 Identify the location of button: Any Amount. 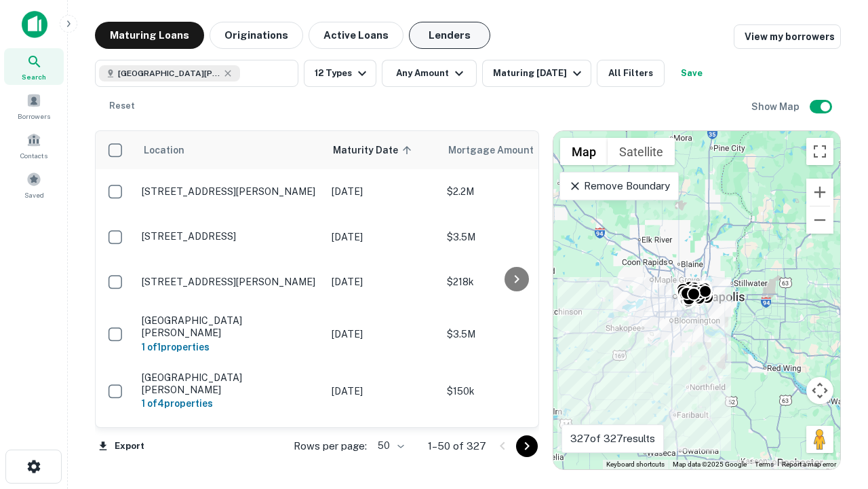
(429, 74).